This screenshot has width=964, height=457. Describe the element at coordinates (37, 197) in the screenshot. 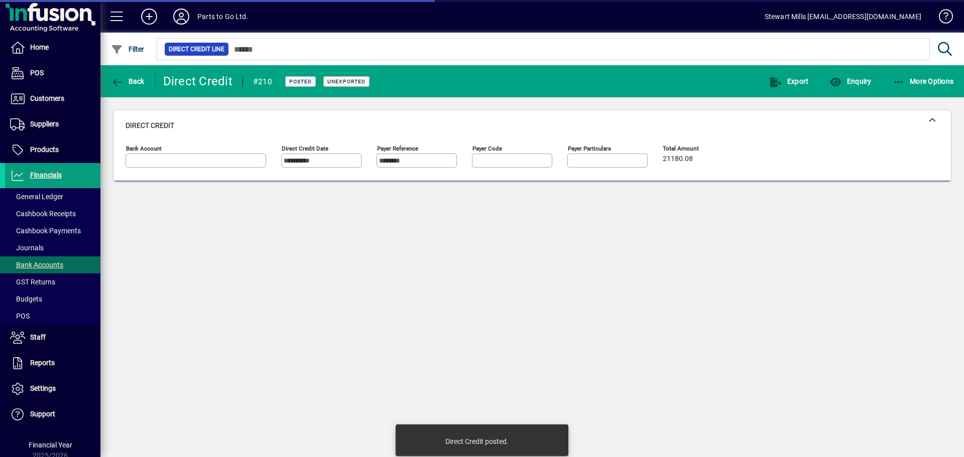

I see `span: General Ledger` at that location.